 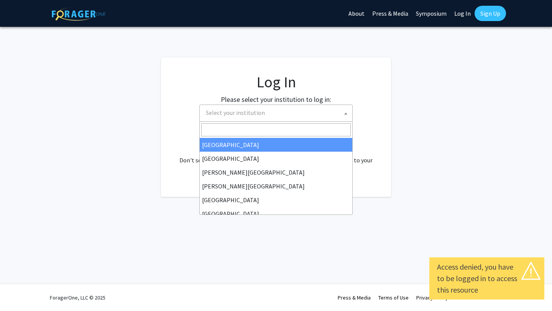 What do you see at coordinates (276, 156) in the screenshot?
I see `div: No account? . Don't see your institution? about bringing ForagerOne to your institution.` at bounding box center [276, 156].